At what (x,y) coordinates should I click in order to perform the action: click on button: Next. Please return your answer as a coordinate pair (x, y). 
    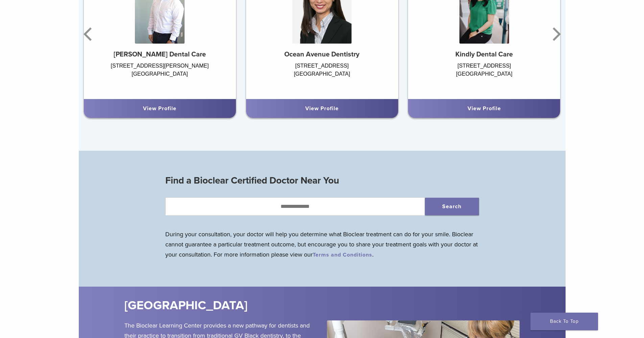
    Looking at the image, I should click on (556, 34).